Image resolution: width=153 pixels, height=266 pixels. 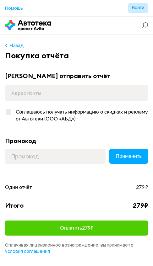 I want to click on button: Применить, so click(x=128, y=156).